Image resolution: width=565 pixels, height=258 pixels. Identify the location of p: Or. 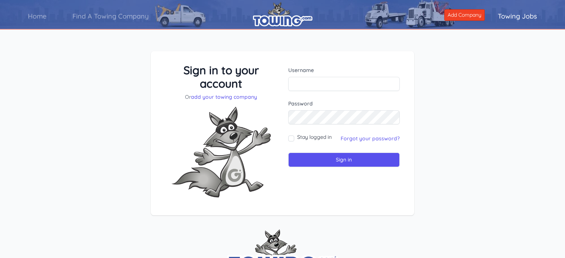
(221, 97).